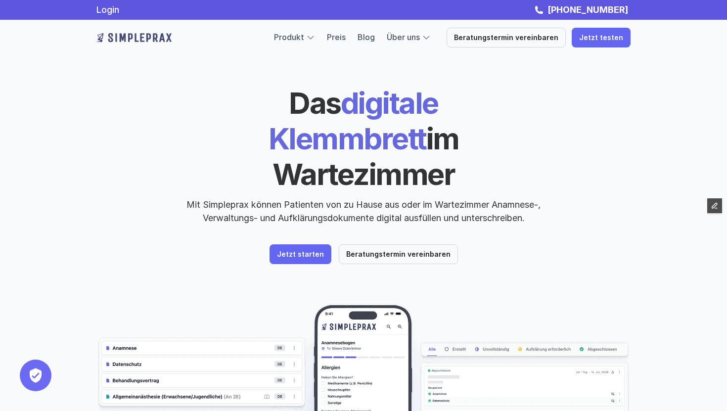 The width and height of the screenshot is (727, 411). What do you see at coordinates (601, 38) in the screenshot?
I see `a: Jetzt testen` at bounding box center [601, 38].